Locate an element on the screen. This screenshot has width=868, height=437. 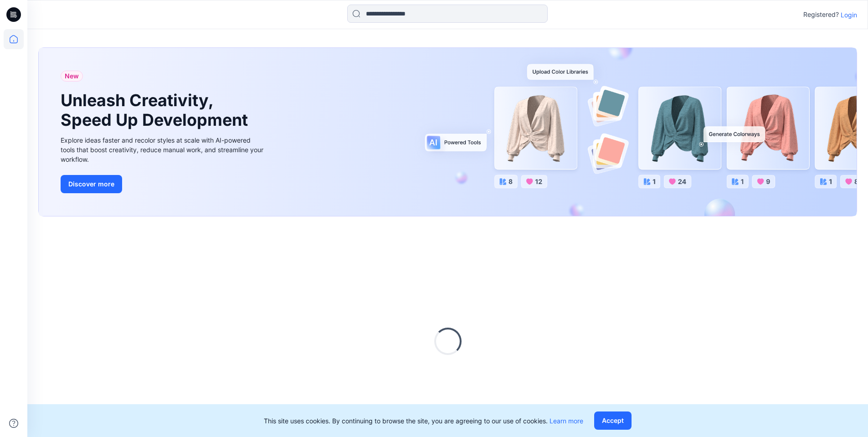
p: Registered? is located at coordinates (821, 15).